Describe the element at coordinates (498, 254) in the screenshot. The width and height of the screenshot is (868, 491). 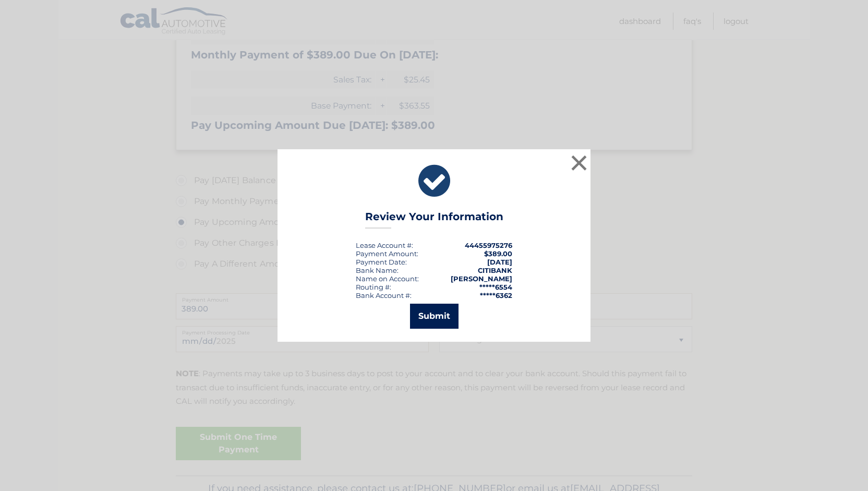
I see `span: $389.00` at that location.